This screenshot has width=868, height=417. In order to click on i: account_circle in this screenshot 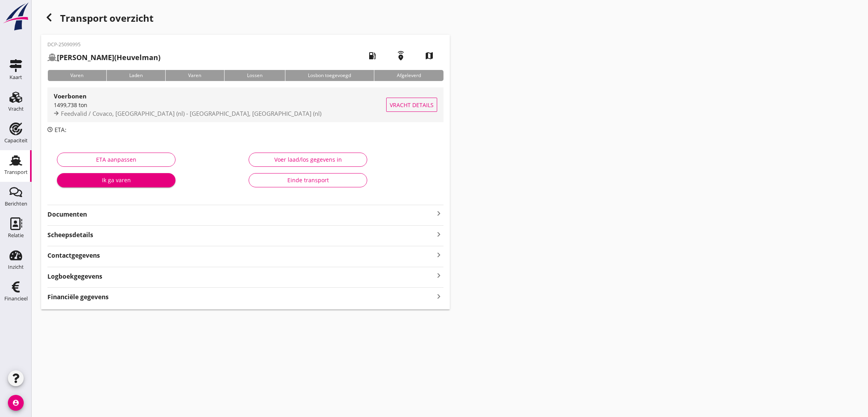, I will do `click(16, 403)`.